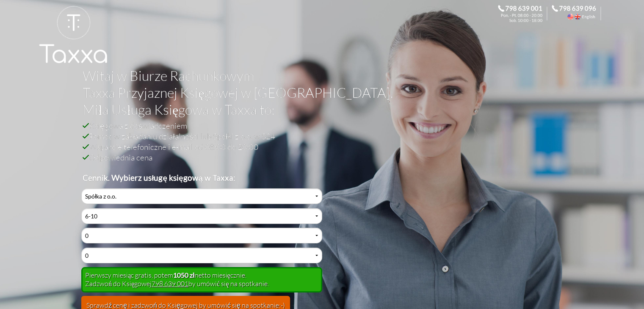 Image resolution: width=644 pixels, height=309 pixels. What do you see at coordinates (578, 13) in the screenshot?
I see `div: Call the Accountant. 798 639 096` at bounding box center [578, 13].